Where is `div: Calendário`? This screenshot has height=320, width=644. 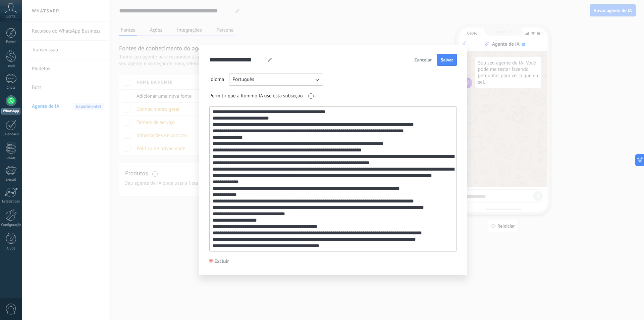 div: Calendário is located at coordinates (11, 134).